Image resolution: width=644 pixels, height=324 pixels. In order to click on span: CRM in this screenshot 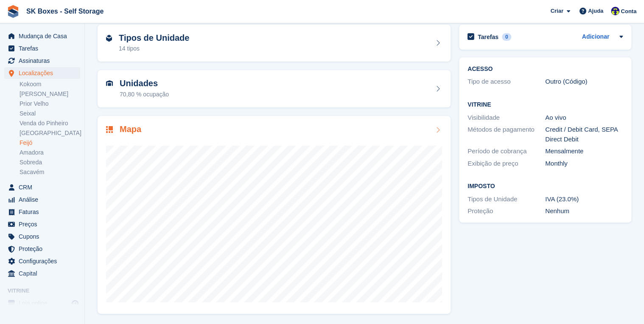, I will do `click(44, 187)`.